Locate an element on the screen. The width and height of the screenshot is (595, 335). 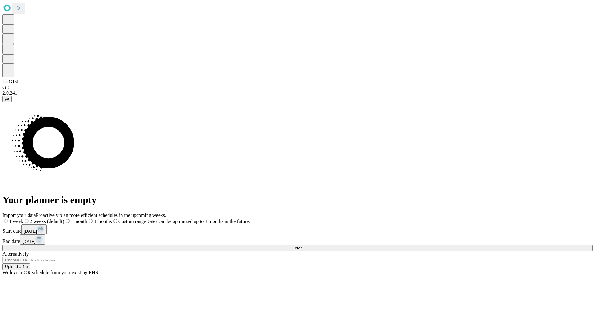
button: Fetch is located at coordinates (298, 248).